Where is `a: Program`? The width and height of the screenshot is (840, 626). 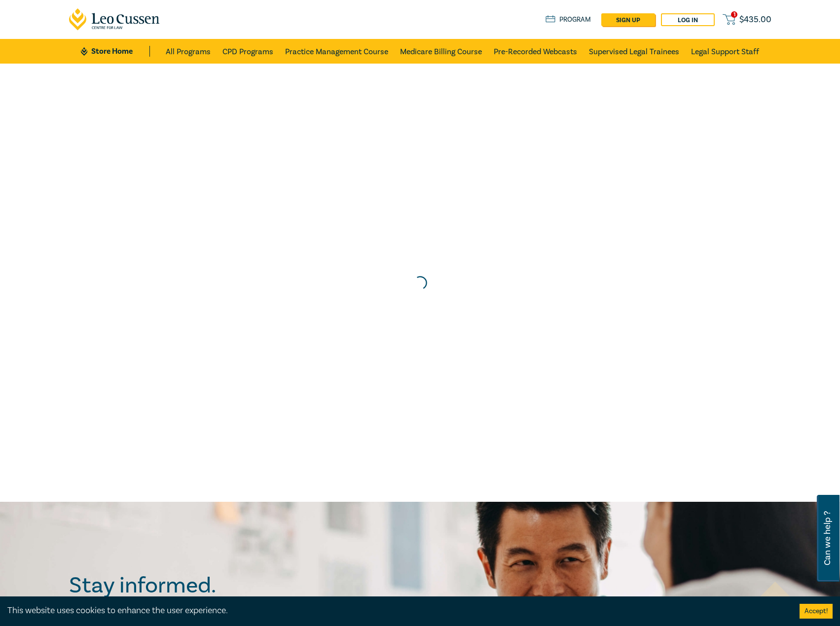
a: Program is located at coordinates (568, 20).